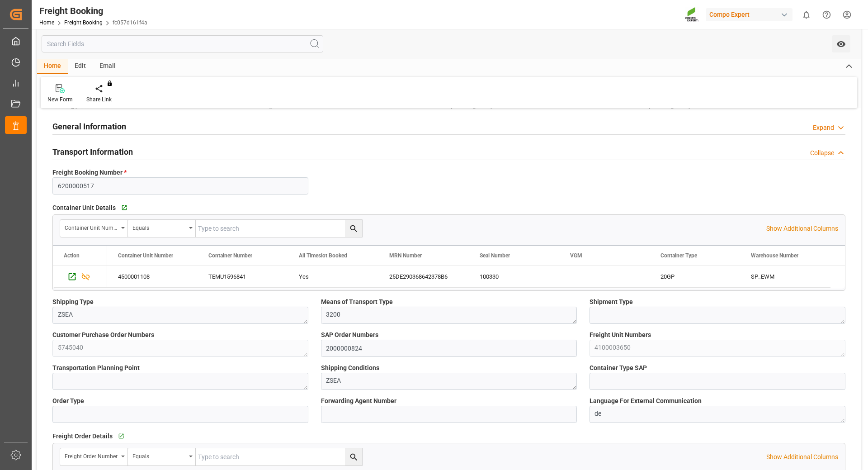  Describe the element at coordinates (91, 455) in the screenshot. I see `div: Freight Order Number` at that location.